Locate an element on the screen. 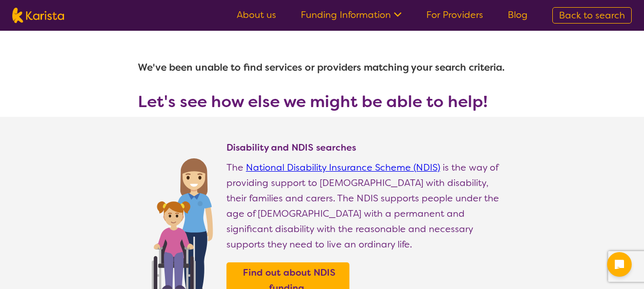 This screenshot has width=644, height=289. a: About us is located at coordinates (256, 14).